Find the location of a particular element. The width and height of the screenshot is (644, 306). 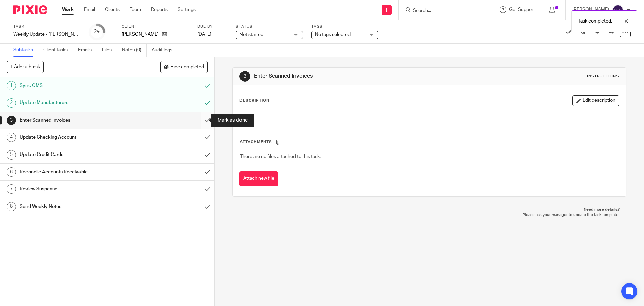

div: 6 is located at coordinates (11, 172).